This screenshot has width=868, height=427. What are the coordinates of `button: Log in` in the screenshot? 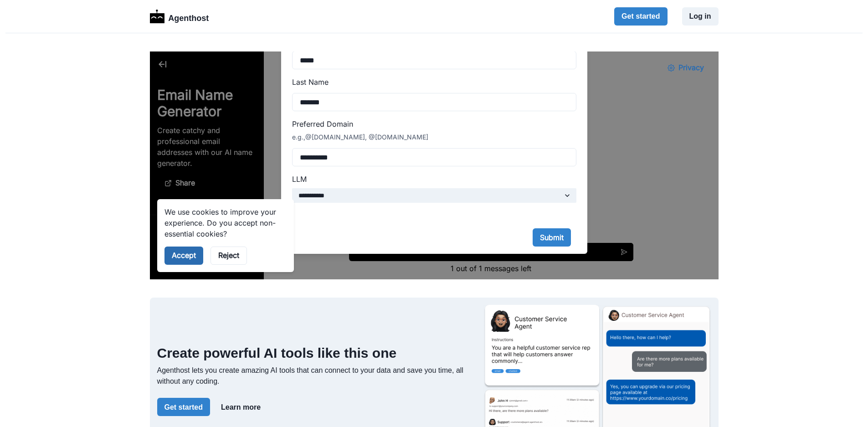 It's located at (700, 17).